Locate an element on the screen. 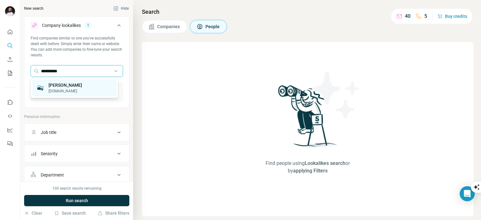 This screenshot has width=481, height=220. span: Companies is located at coordinates (169, 27).